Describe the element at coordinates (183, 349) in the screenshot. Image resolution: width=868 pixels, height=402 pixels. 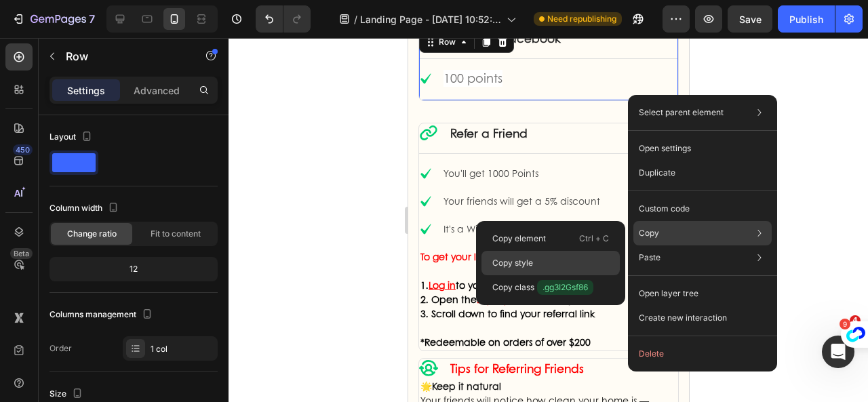
I see `div: 1 col` at that location.